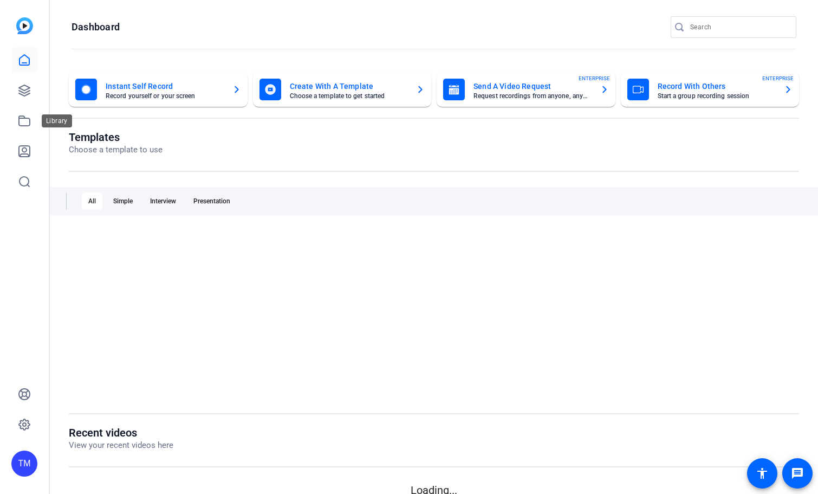  Describe the element at coordinates (717, 86) in the screenshot. I see `mat-card-title: Record With Others` at that location.